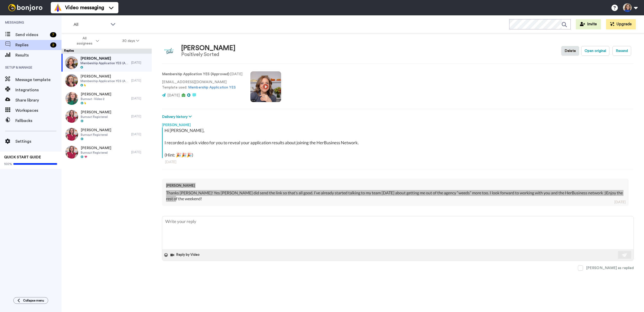 The height and width of the screenshot is (312, 644). Describe the element at coordinates (71, 81) in the screenshot. I see `img: 7cec14ca-356c-4a4d-9760-c1a26ef26749-thumb.jpg` at that location.